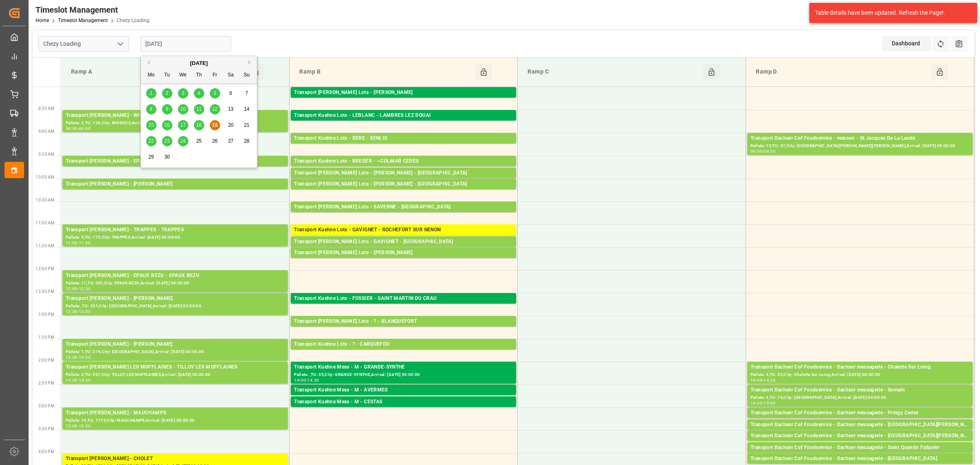 This screenshot has width=980, height=465. I want to click on div: 12:30, so click(71, 311).